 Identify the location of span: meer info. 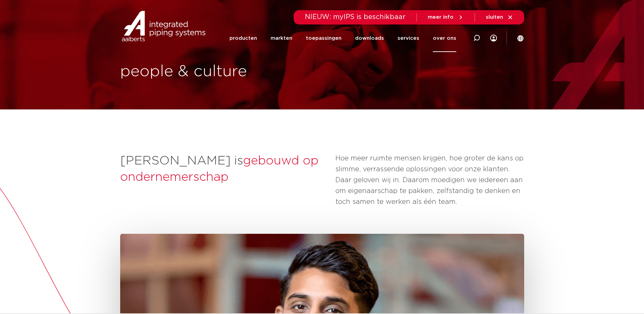
(440, 17).